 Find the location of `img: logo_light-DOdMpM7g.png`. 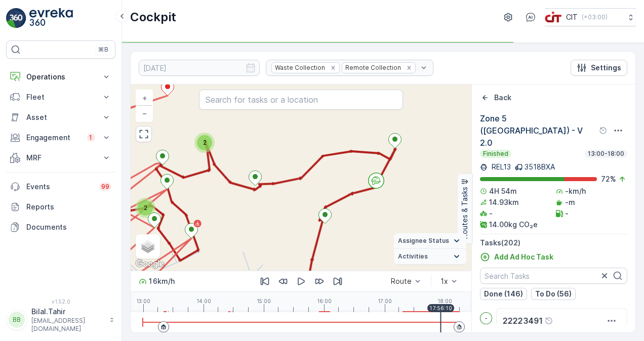

img: logo_light-DOdMpM7g.png is located at coordinates (51, 18).